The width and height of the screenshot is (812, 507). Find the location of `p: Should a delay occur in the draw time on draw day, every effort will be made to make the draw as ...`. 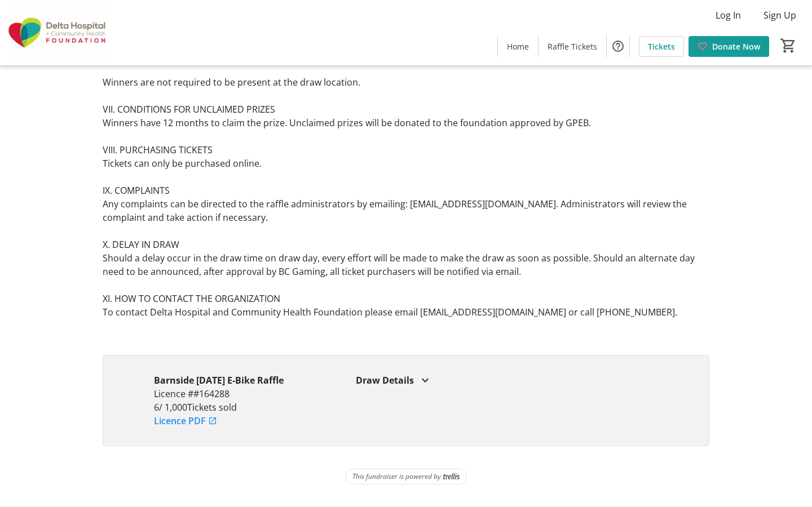

p: Should a delay occur in the draw time on draw day, every effort will be made to make the draw as ... is located at coordinates (406, 265).